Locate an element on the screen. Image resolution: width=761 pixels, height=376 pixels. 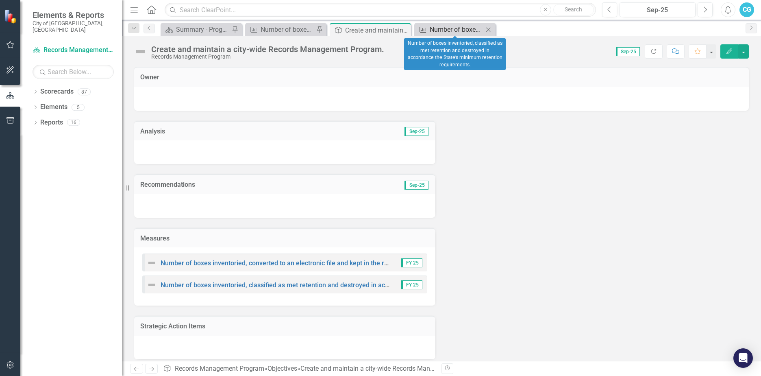
a: Reports is located at coordinates (52, 122).